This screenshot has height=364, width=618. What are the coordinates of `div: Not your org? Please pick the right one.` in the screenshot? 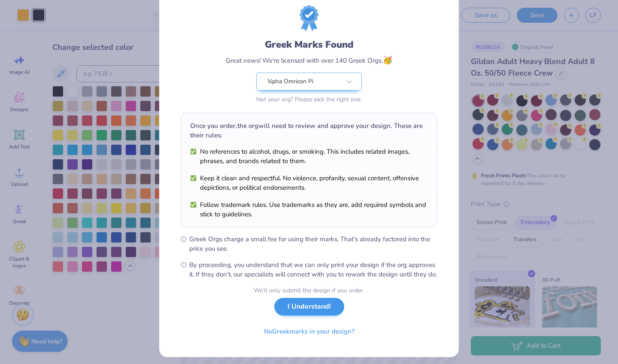 It's located at (309, 99).